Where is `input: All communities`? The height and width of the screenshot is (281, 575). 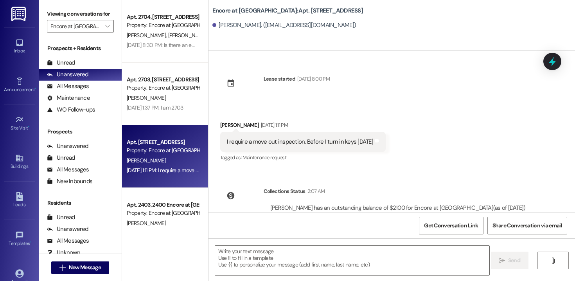 input: All communities is located at coordinates (76, 26).